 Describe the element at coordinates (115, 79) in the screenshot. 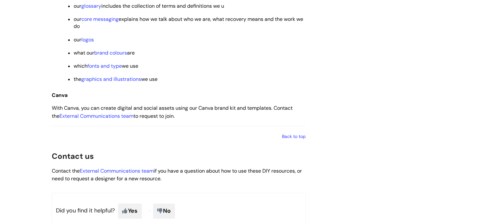

I see `span: the we use` at that location.